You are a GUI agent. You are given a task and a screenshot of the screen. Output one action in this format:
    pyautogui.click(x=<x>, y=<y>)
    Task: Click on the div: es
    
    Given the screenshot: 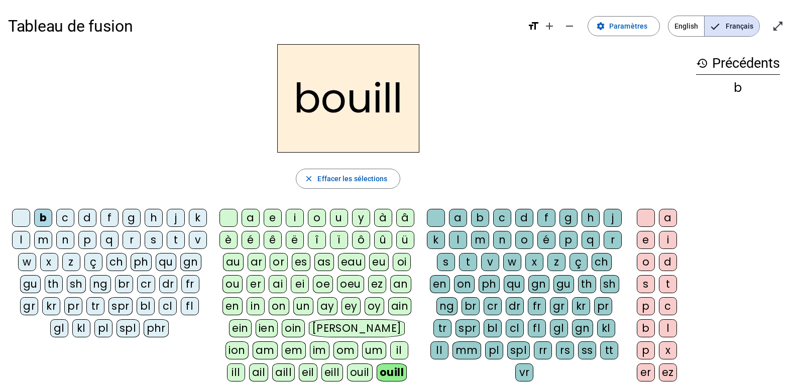 What is the action you would take?
    pyautogui.click(x=301, y=262)
    